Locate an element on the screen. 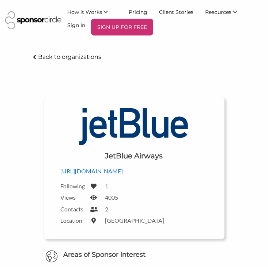  li: How it Works is located at coordinates (92, 12).